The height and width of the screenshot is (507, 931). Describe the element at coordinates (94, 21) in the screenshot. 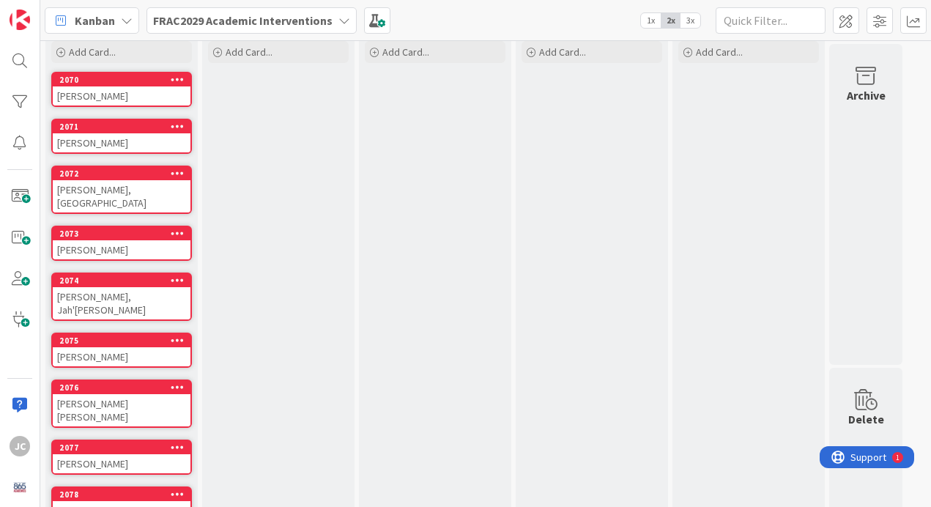

I see `span: Kanban` at that location.